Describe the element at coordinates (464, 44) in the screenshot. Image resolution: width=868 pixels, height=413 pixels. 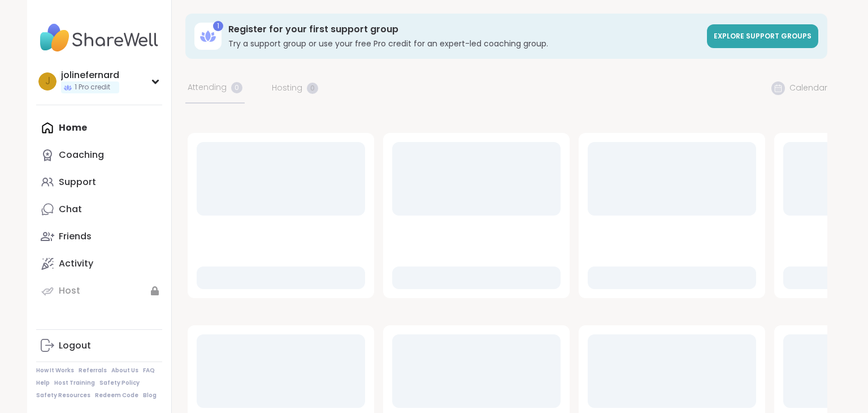
I see `h3: Try a support group or use your free Pro credit for an expert-led coaching group.` at that location.